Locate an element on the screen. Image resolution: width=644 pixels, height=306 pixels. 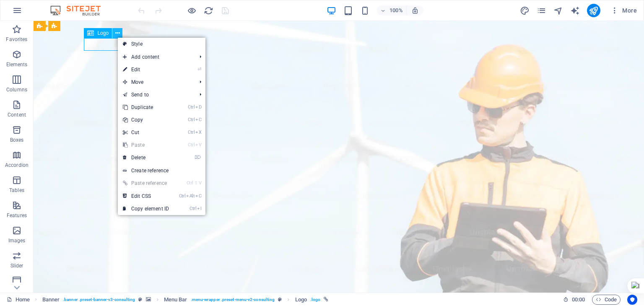
a: ⌦Delete is located at coordinates (146, 158).